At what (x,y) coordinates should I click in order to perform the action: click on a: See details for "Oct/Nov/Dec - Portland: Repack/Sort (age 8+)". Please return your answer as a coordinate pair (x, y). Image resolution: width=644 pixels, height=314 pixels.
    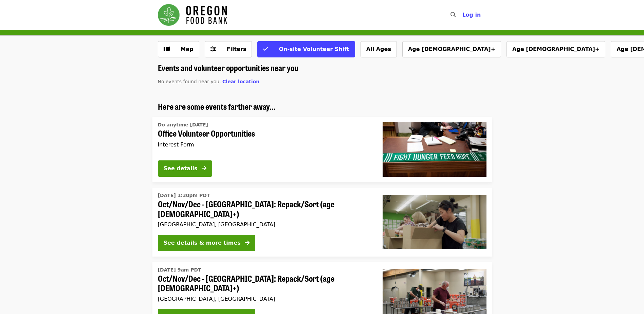
    Looking at the image, I should click on (322, 222).